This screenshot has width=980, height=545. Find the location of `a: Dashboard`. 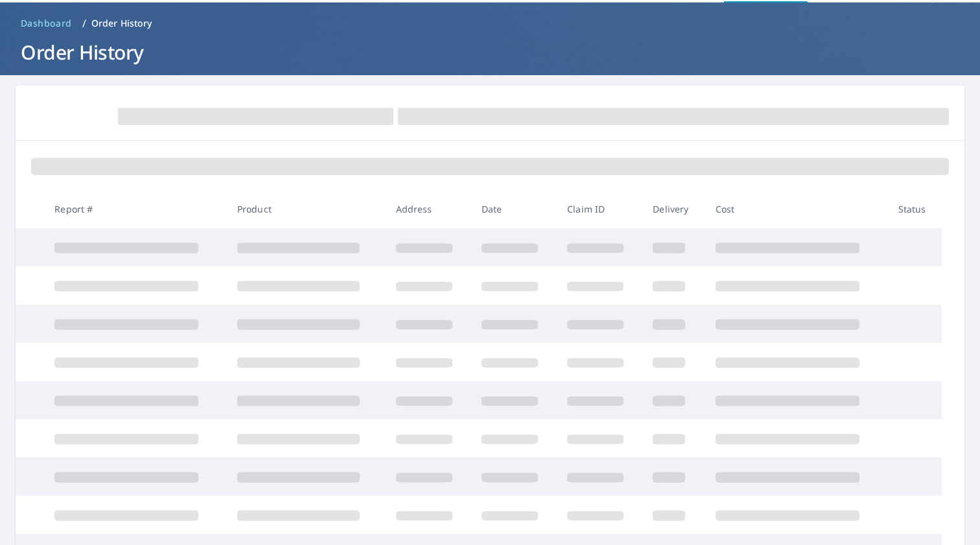

a: Dashboard is located at coordinates (46, 23).